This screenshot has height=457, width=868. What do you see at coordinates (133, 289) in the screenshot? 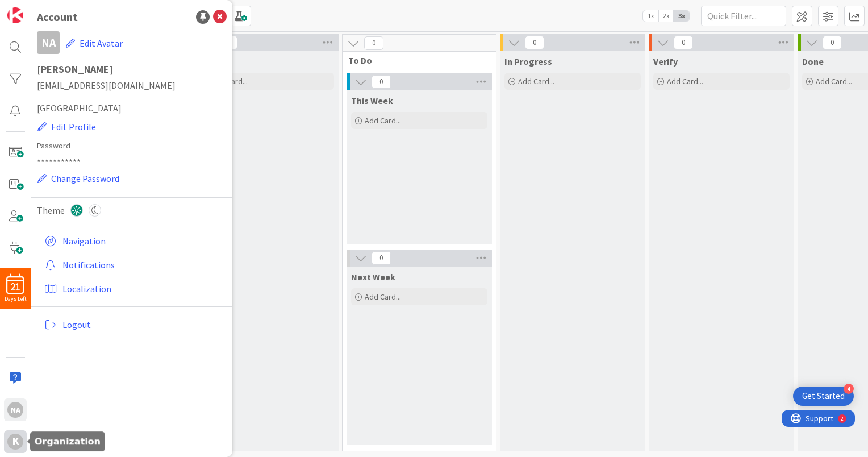
I see `a: Localization` at bounding box center [133, 289].